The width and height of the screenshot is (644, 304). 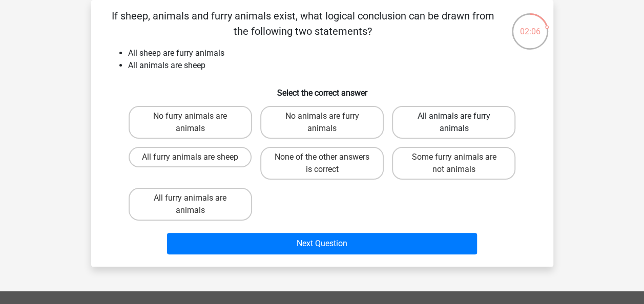 What do you see at coordinates (333, 66) in the screenshot?
I see `li: All animals are sheep` at bounding box center [333, 66].